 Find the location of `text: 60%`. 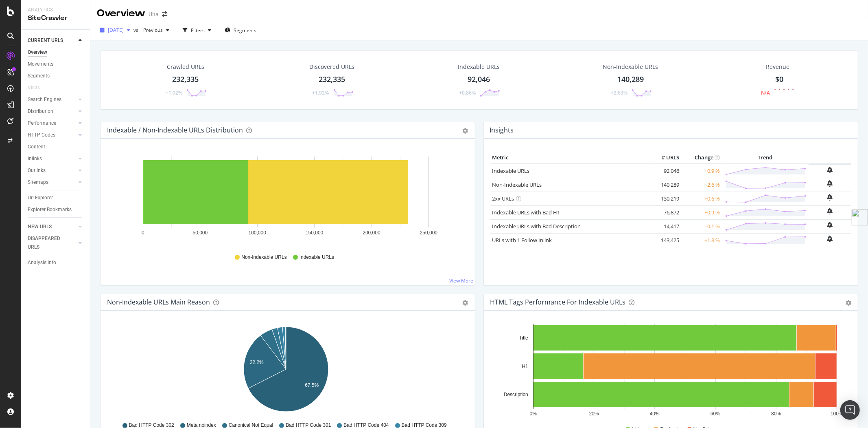

text: 60% is located at coordinates (716, 413).